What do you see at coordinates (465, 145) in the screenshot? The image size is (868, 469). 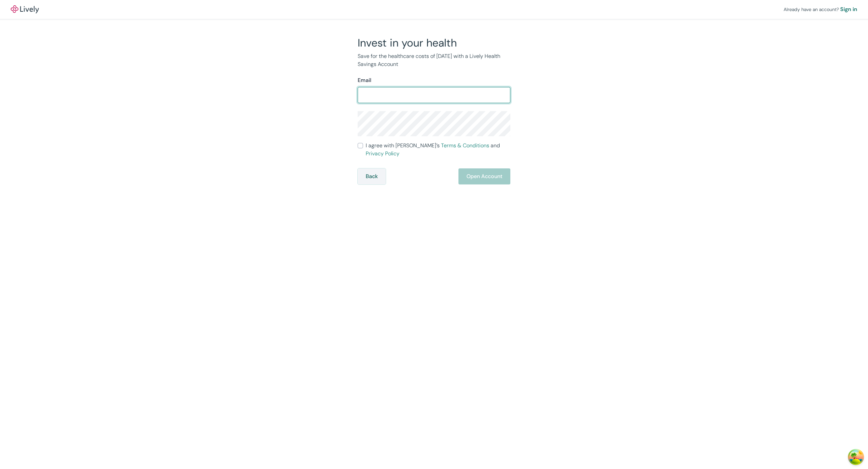 I see `a: Terms & Conditions` at bounding box center [465, 145].